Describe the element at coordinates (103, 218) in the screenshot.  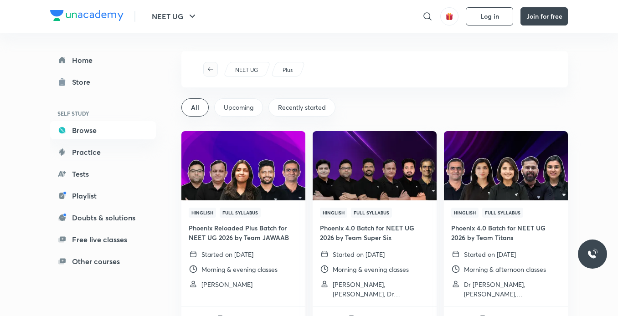
I see `a: Doubts & solutions` at that location.